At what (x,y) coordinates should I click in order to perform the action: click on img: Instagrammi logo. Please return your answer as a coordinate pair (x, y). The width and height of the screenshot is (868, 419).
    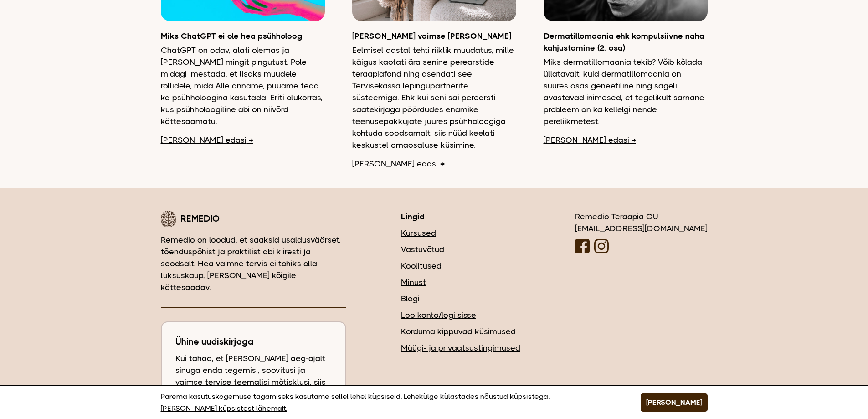
    Looking at the image, I should click on (601, 246).